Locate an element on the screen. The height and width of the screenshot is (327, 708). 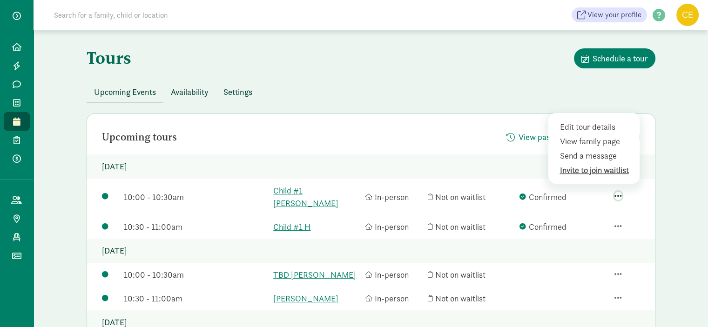
a: View your profile is located at coordinates (609, 15).